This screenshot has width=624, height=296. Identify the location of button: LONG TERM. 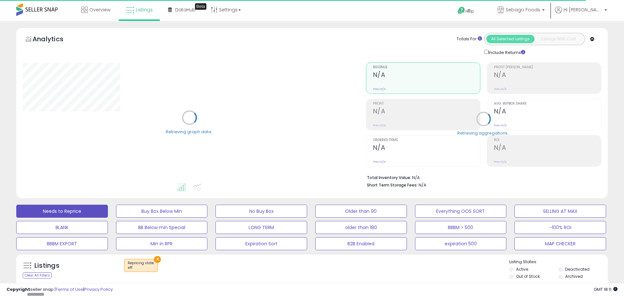
(261, 228).